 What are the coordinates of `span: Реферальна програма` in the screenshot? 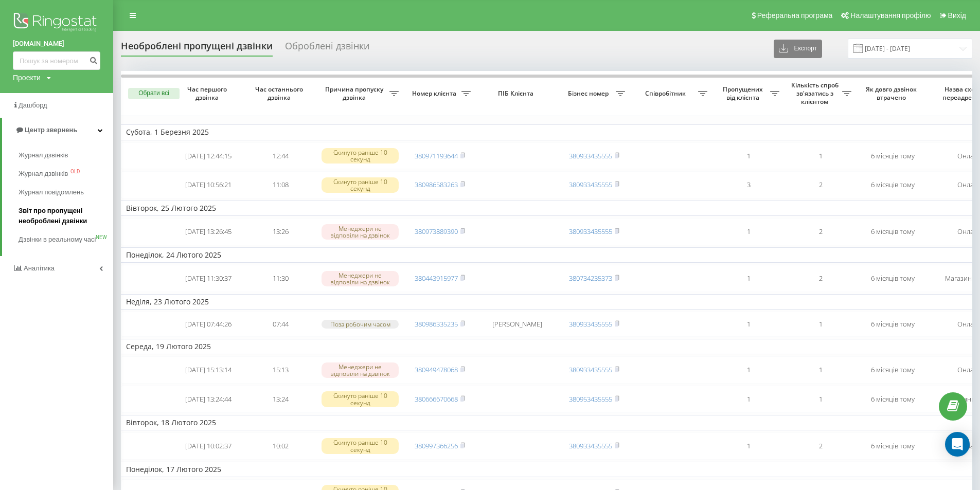 It's located at (795, 15).